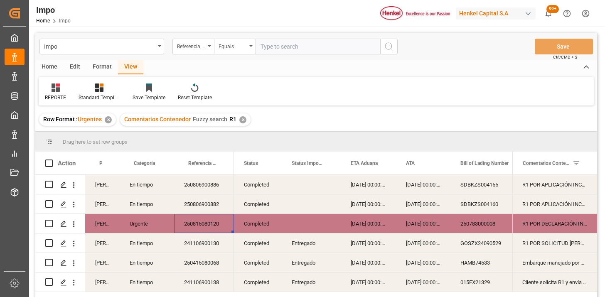 The image size is (605, 297). Describe the element at coordinates (554, 223) in the screenshot. I see `div: R1 POR DECLARACIÓN INCORRECTA DE REGALIAS` at that location.